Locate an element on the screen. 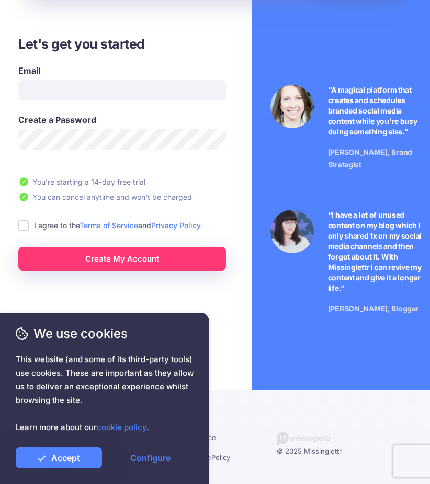 Image resolution: width=430 pixels, height=484 pixels. label: I agree to the and is located at coordinates (117, 225).